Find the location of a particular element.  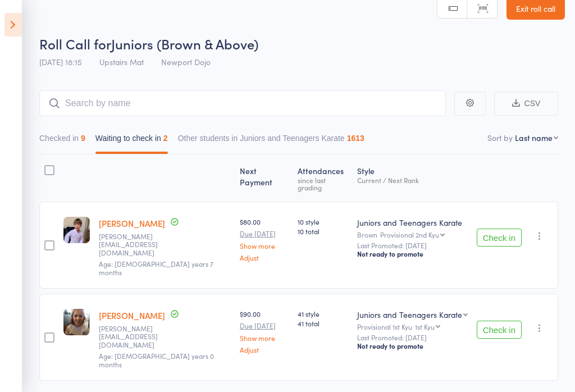

button: Waiting to check in2 is located at coordinates (131, 141).